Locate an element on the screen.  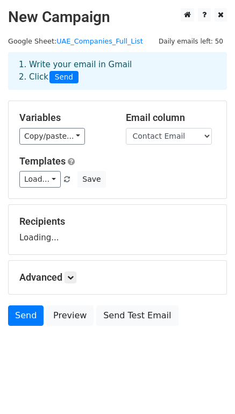
a: Load... is located at coordinates (40, 179).